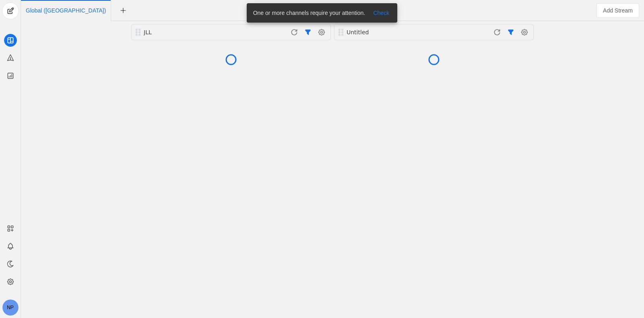 Image resolution: width=644 pixels, height=318 pixels. I want to click on app-icon-button: New Tab, so click(123, 10).